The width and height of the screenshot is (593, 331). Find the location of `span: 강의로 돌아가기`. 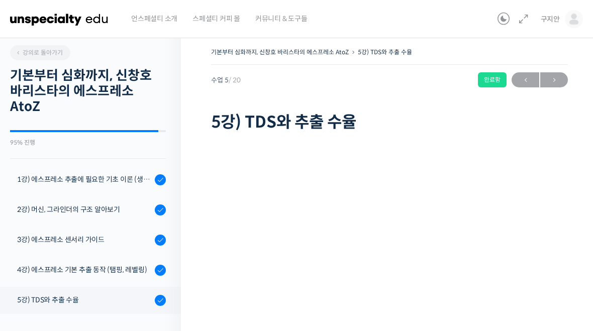

span: 강의로 돌아가기 is located at coordinates (39, 52).